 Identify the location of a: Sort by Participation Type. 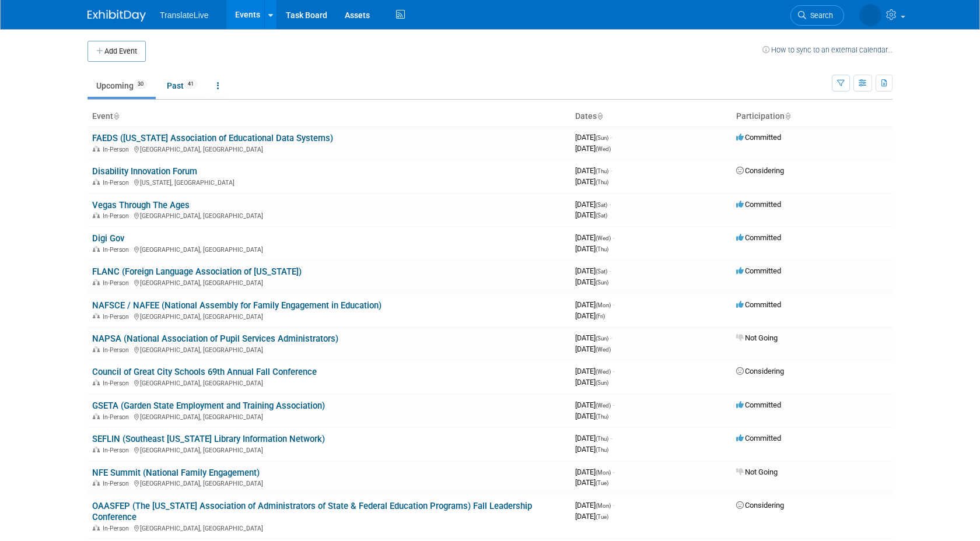
(788, 116).